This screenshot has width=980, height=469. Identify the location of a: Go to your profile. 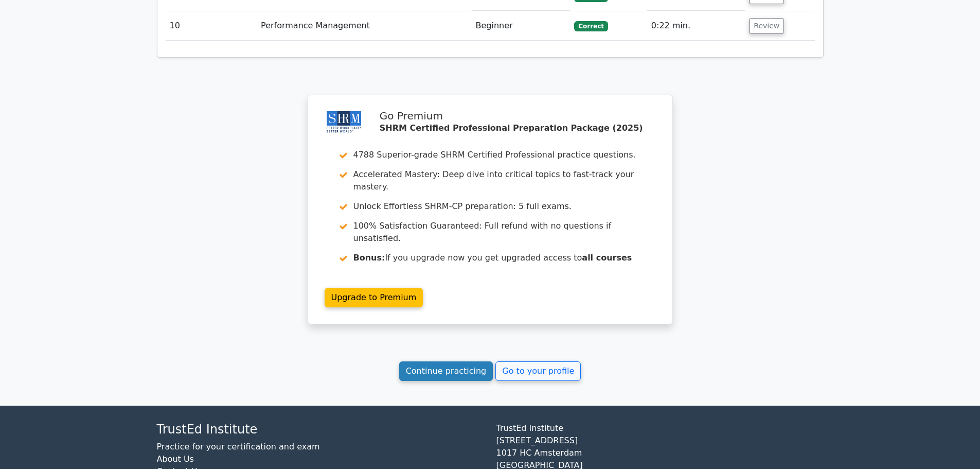
(538, 371).